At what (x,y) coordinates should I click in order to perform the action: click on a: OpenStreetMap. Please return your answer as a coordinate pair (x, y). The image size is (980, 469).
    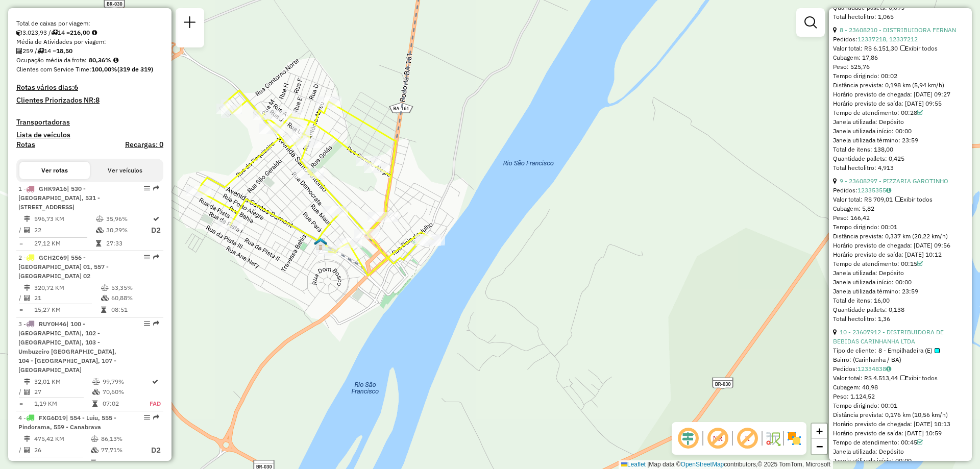
    Looking at the image, I should click on (702, 464).